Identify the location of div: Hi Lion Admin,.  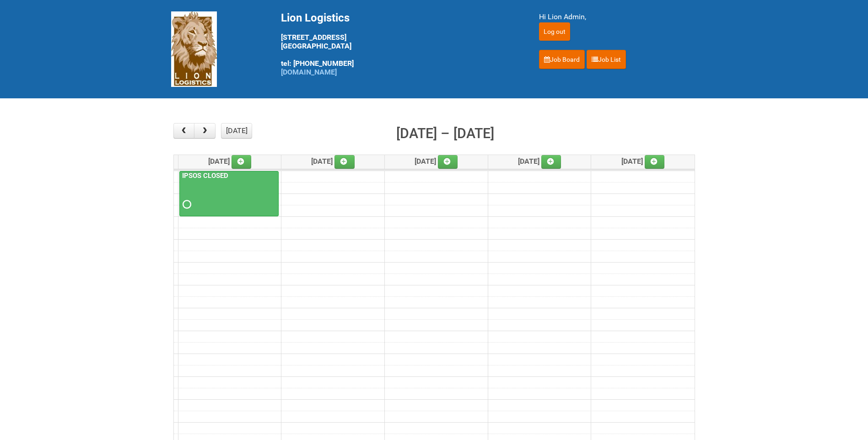
(618, 17).